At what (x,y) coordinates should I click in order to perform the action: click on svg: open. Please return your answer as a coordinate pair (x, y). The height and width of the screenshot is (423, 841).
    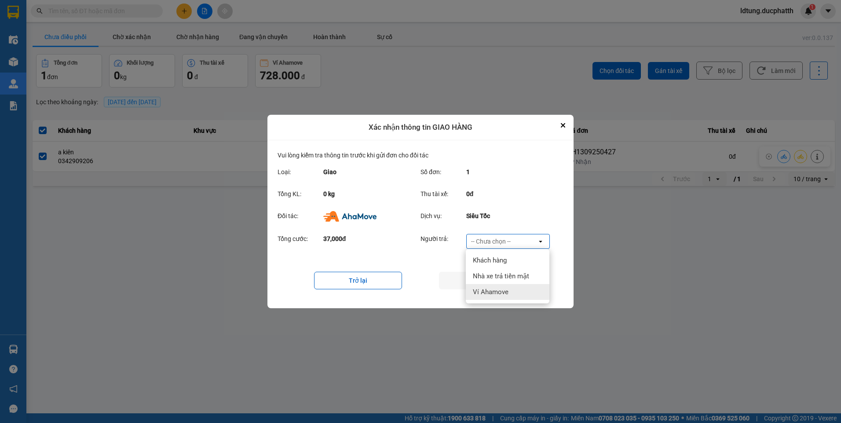
    Looking at the image, I should click on (540, 241).